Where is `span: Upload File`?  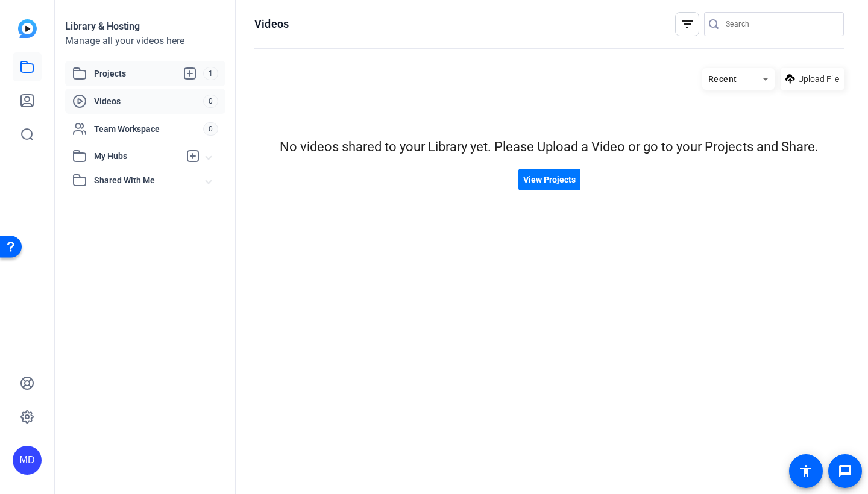
span: Upload File is located at coordinates (818, 79).